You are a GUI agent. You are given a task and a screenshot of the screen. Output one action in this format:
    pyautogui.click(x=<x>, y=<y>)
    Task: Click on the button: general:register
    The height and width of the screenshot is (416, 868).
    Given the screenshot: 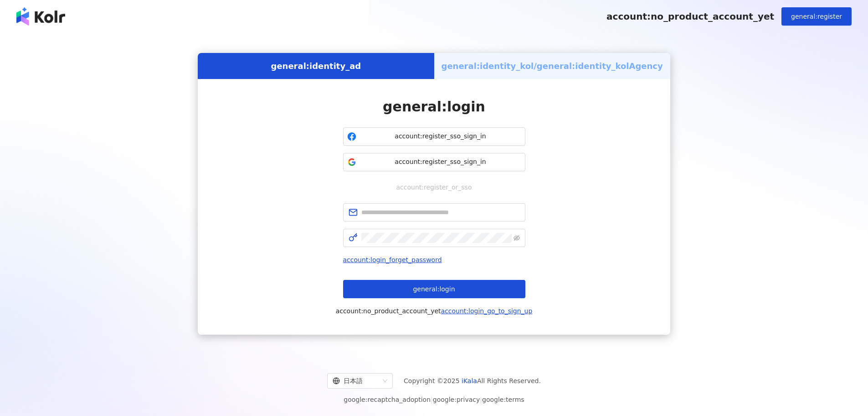 What is the action you would take?
    pyautogui.click(x=816, y=17)
    